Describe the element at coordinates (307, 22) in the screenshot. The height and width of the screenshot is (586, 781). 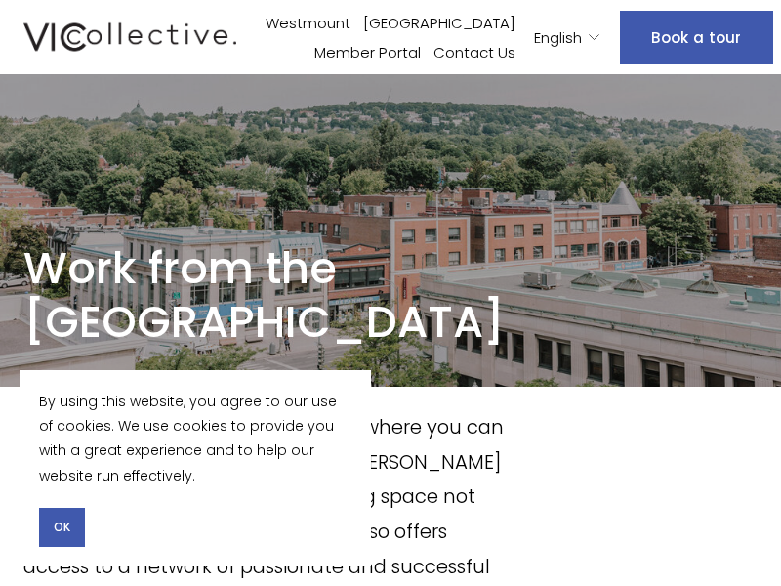
I see `a: Westmount` at that location.